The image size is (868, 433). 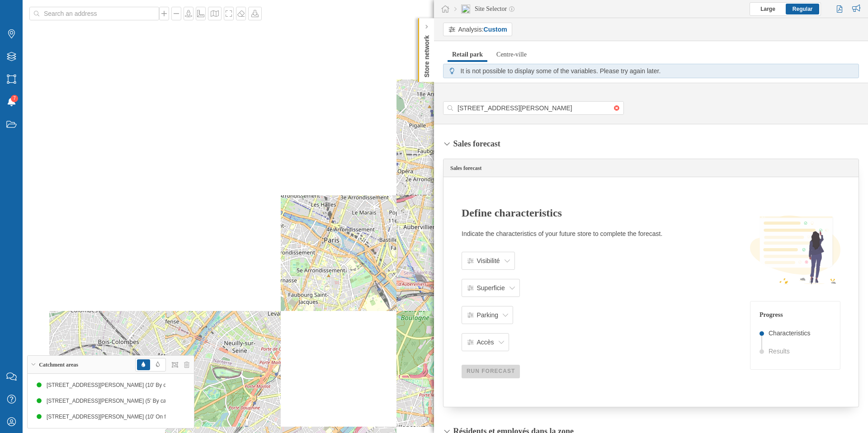 I want to click on span: Superficie, so click(x=491, y=288).